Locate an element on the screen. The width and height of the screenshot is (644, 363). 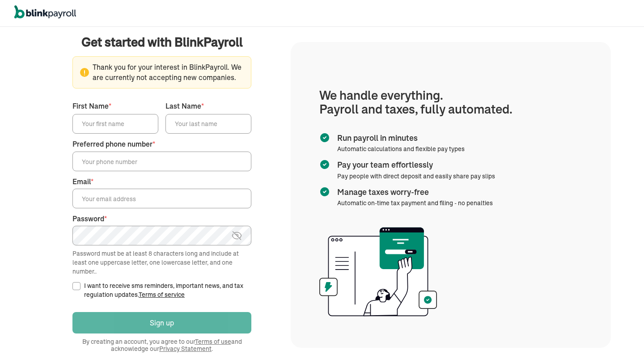
div: Password must be at least 8 characters long and include at least one uppercase letter, one lowerc... is located at coordinates (162, 262).